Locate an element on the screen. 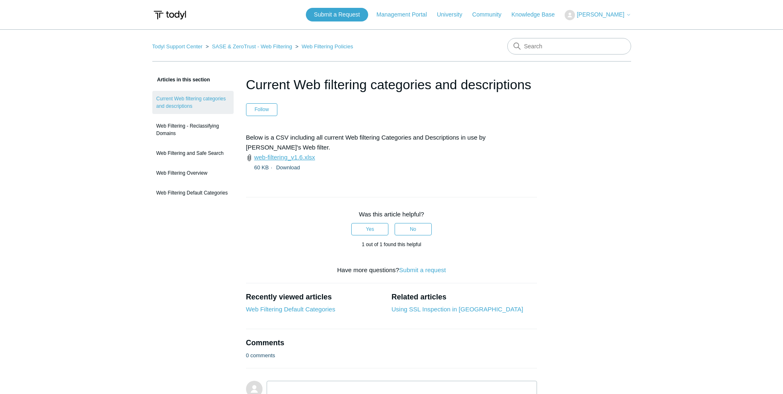 The image size is (783, 394). a: Current Web filtering categories and descriptions is located at coordinates (193, 102).